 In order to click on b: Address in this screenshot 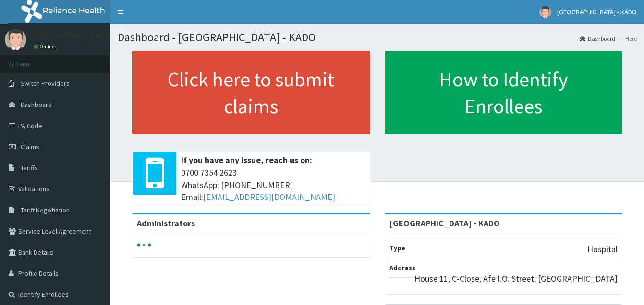, I will do `click(402, 268)`.